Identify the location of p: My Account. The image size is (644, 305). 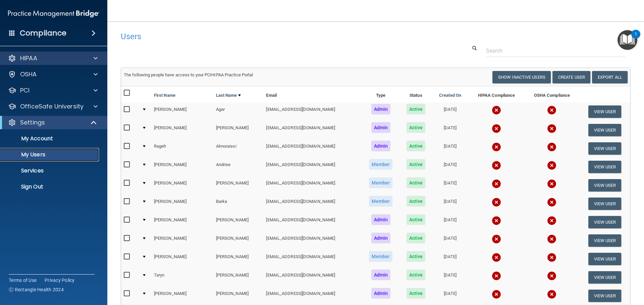
(50, 139).